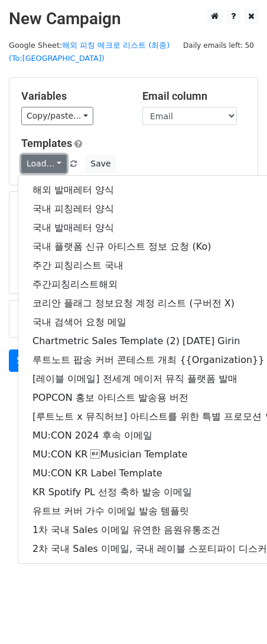 This screenshot has width=267, height=644. I want to click on h5: Variables, so click(73, 96).